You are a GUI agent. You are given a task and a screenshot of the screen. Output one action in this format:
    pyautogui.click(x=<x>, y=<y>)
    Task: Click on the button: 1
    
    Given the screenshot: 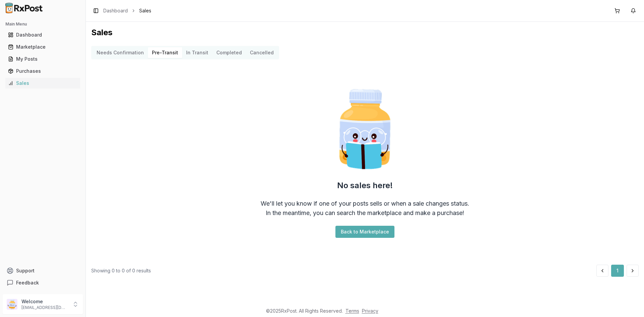 What is the action you would take?
    pyautogui.click(x=618, y=271)
    